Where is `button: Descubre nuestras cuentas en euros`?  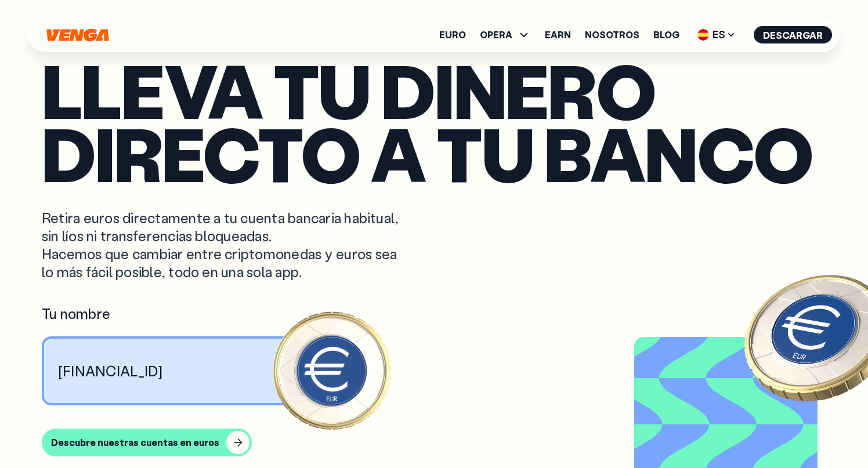
button: Descubre nuestras cuentas en euros is located at coordinates (147, 442).